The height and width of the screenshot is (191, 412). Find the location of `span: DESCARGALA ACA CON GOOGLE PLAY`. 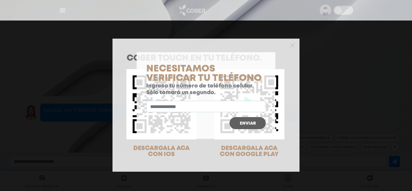

span: DESCARGALA ACA CON GOOGLE PLAY is located at coordinates (249, 151).